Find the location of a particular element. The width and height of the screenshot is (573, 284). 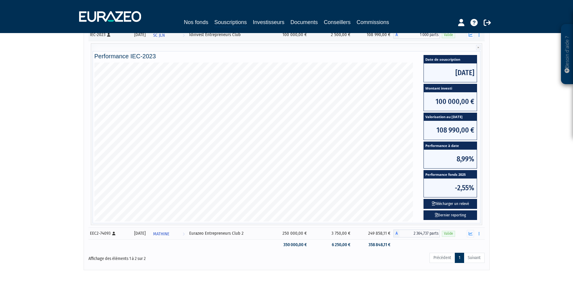

span: 108 990,00 € is located at coordinates (451, 130).